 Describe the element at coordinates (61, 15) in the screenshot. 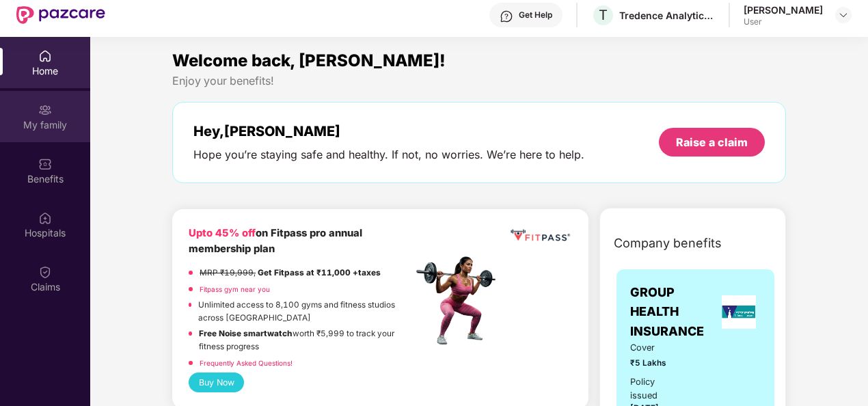

I see `img: New Pazcare Logo` at that location.